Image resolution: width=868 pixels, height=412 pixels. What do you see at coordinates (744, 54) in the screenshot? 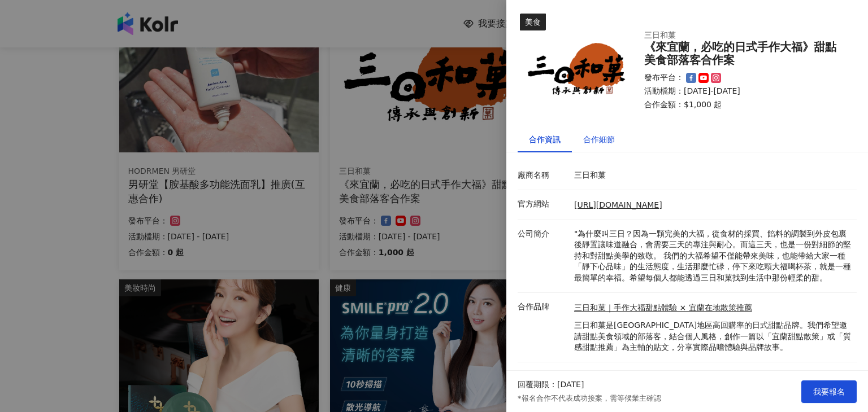
I see `div: 《來宜蘭，必吃的日式手作大福》甜點美食部落客合作案` at bounding box center [744, 54].